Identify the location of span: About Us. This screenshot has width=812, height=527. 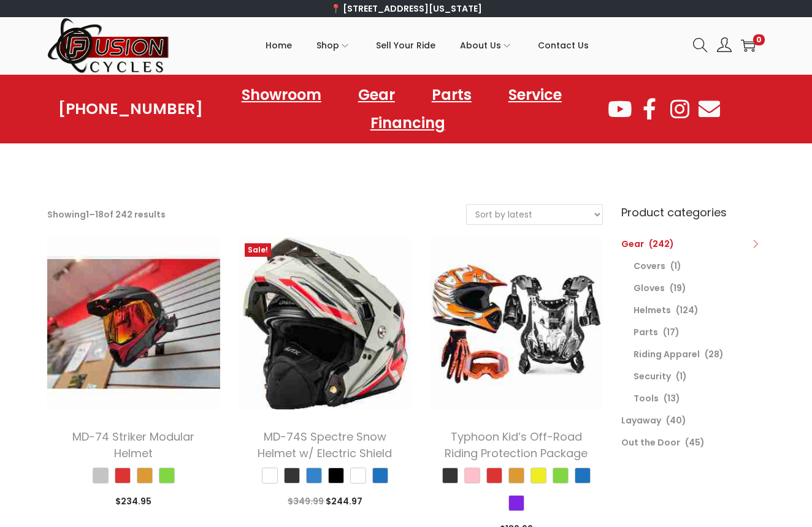
(480, 46).